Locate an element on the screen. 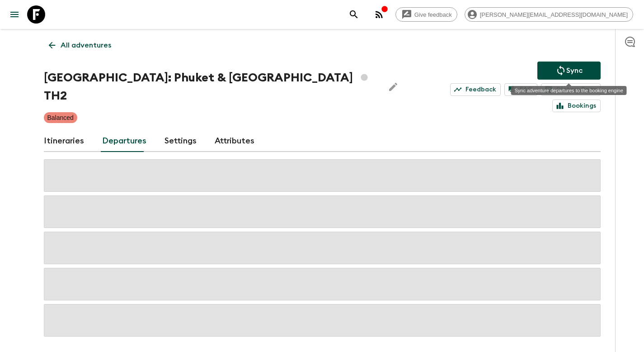 The height and width of the screenshot is (352, 644). button: Sync adventure departures to the booking engine is located at coordinates (569, 71).